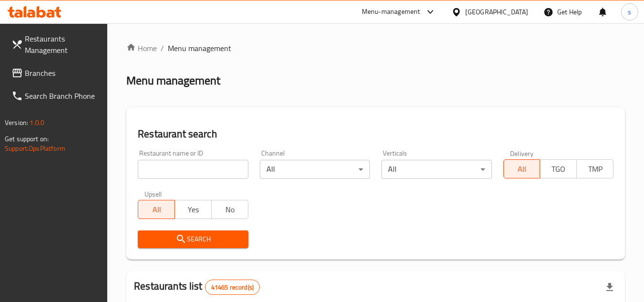  What do you see at coordinates (376, 48) in the screenshot?
I see `nav: breadcrumb` at bounding box center [376, 48].